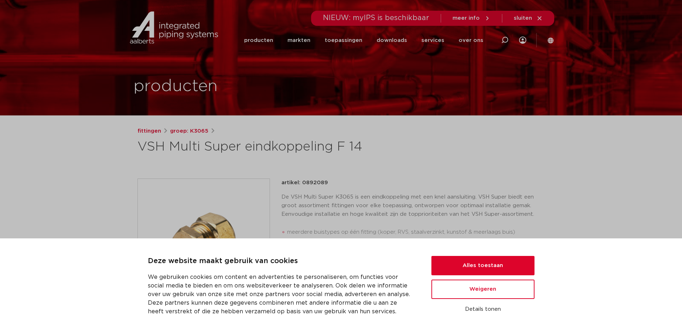 The image size is (682, 333). I want to click on span: NIEUW: myIPS is beschikbaar, so click(376, 18).